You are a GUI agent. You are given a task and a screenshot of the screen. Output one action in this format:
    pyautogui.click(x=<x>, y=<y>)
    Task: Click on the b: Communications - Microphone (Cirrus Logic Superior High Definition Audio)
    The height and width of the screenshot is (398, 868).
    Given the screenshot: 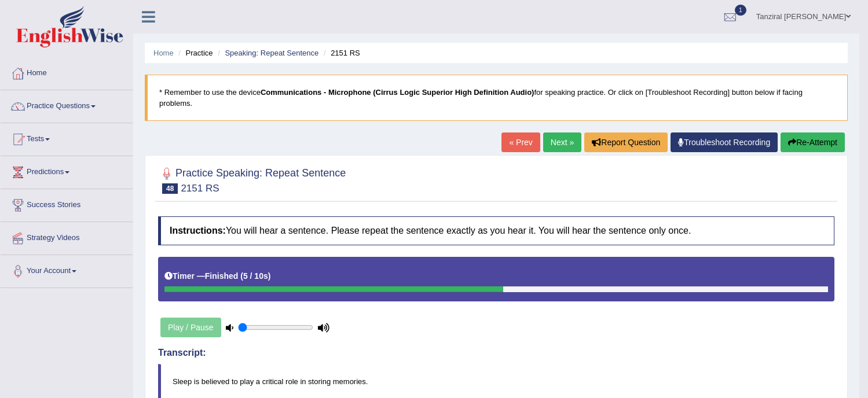 What is the action you would take?
    pyautogui.click(x=397, y=92)
    